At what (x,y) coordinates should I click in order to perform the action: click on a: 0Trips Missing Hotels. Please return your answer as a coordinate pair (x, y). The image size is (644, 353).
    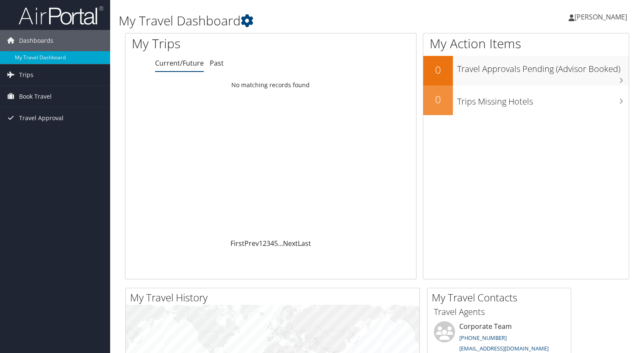
    Looking at the image, I should click on (525, 100).